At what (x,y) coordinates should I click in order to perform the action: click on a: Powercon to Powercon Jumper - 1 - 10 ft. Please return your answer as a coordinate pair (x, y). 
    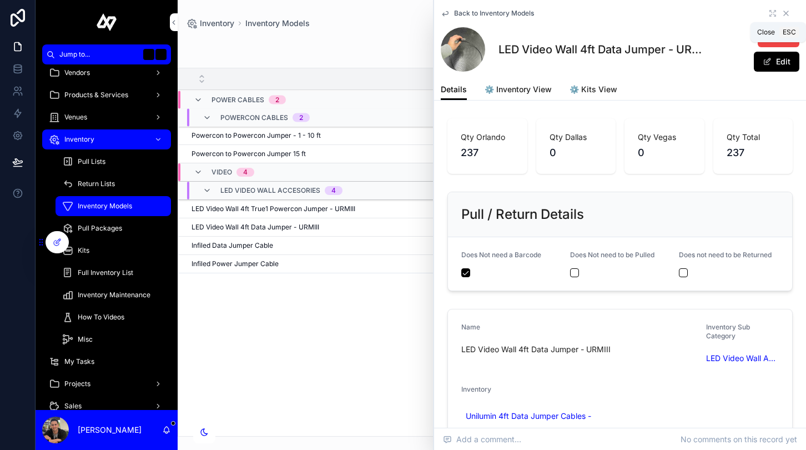
    Looking at the image, I should click on (492, 135).